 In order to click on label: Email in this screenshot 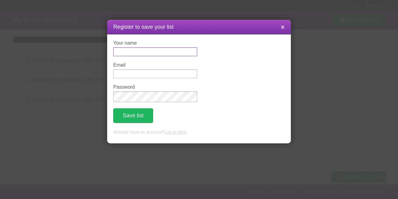, I will do `click(155, 65)`.